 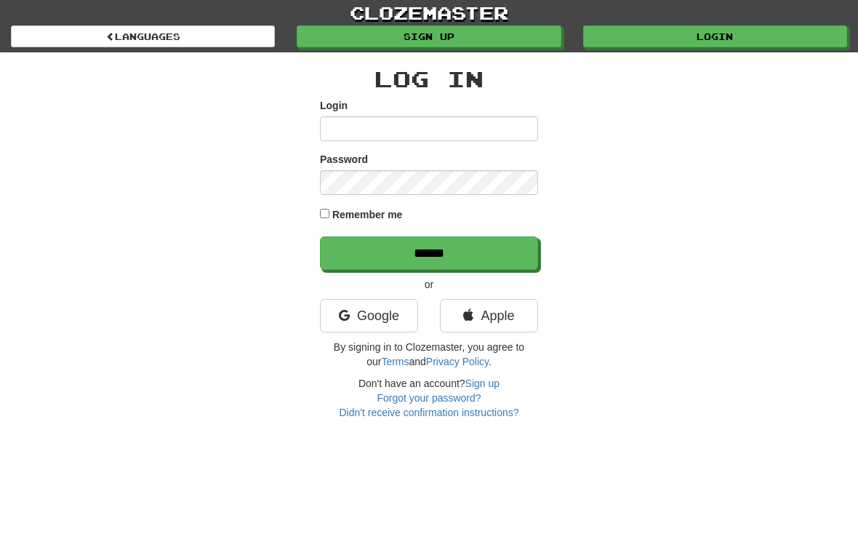 I want to click on a: Privacy Policy, so click(x=457, y=361).